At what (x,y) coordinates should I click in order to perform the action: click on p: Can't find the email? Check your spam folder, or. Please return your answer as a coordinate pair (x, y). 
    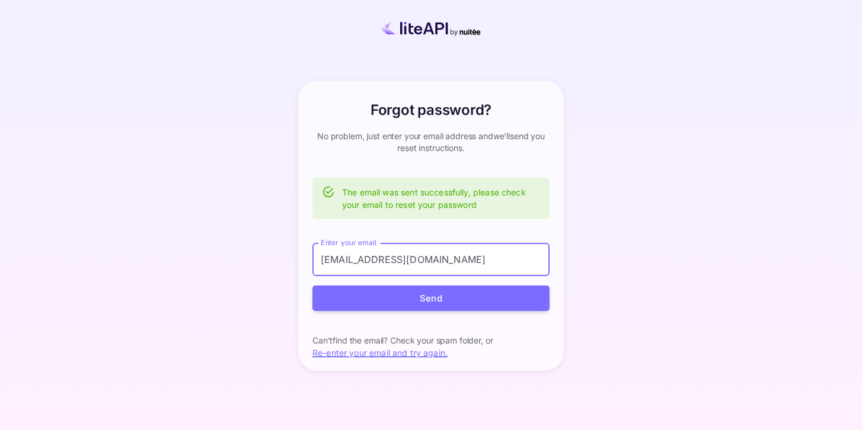
    Looking at the image, I should click on (431, 341).